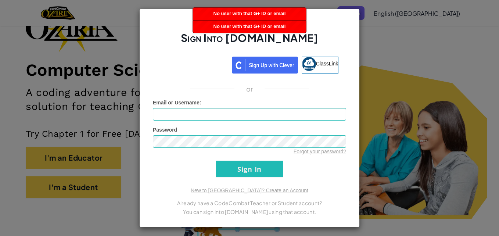 This screenshot has width=499, height=236. What do you see at coordinates (265, 65) in the screenshot?
I see `img: clever_sso_button@2x.png` at bounding box center [265, 65].